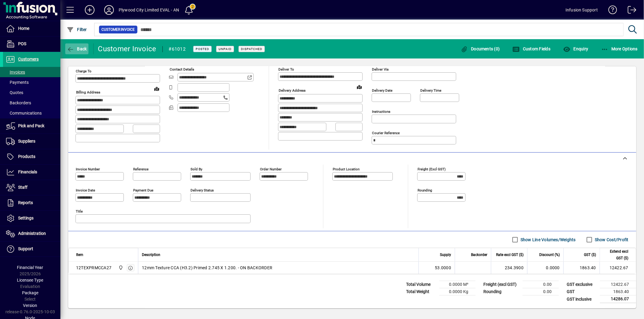 The image size is (644, 319). What do you see at coordinates (88, 169) in the screenshot?
I see `mat-label: Invoice number` at bounding box center [88, 169].